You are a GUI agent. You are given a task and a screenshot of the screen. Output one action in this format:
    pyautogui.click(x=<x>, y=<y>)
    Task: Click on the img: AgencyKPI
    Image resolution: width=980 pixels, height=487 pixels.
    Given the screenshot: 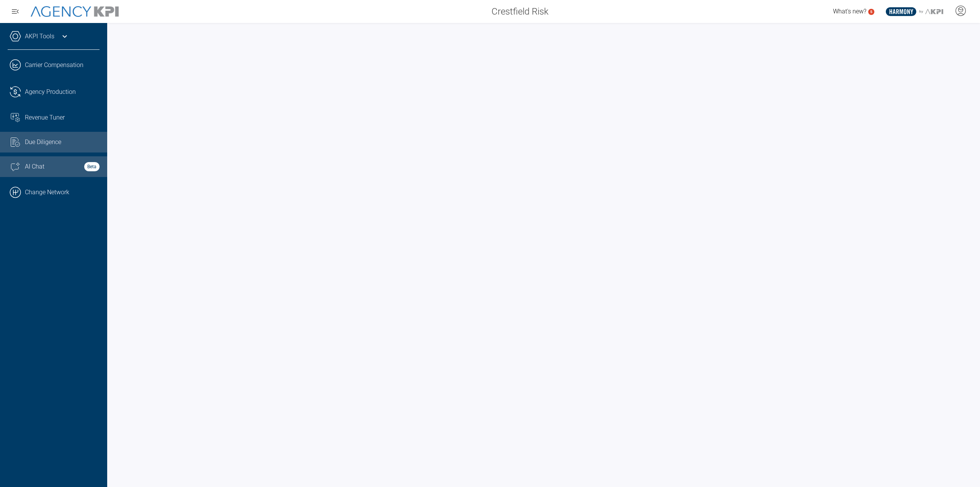 What is the action you would take?
    pyautogui.click(x=75, y=12)
    